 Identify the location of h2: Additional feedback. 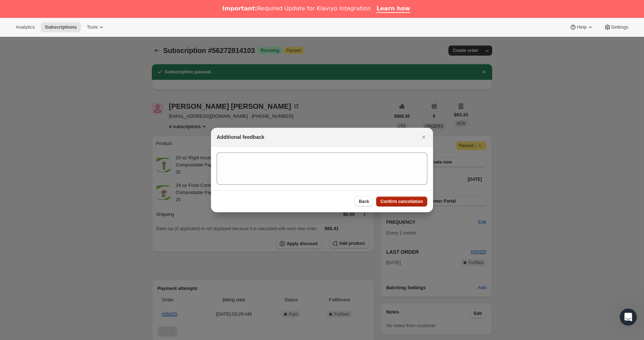
(241, 137).